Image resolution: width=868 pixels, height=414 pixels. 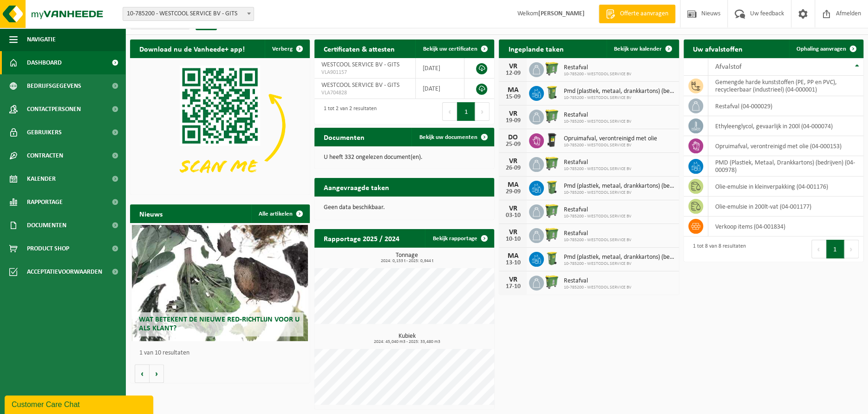 I want to click on img: Download de VHEPlus App, so click(x=220, y=125).